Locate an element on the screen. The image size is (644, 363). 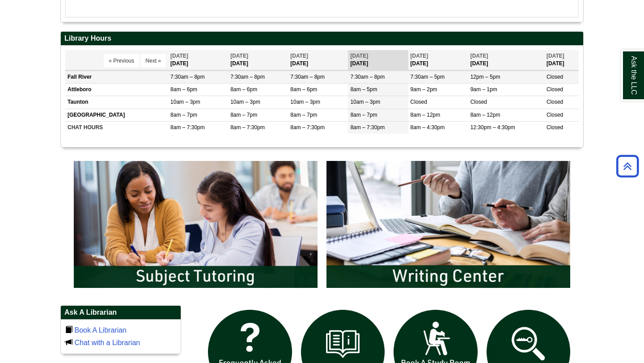
span: 8am – 4:30pm is located at coordinates (427, 127).